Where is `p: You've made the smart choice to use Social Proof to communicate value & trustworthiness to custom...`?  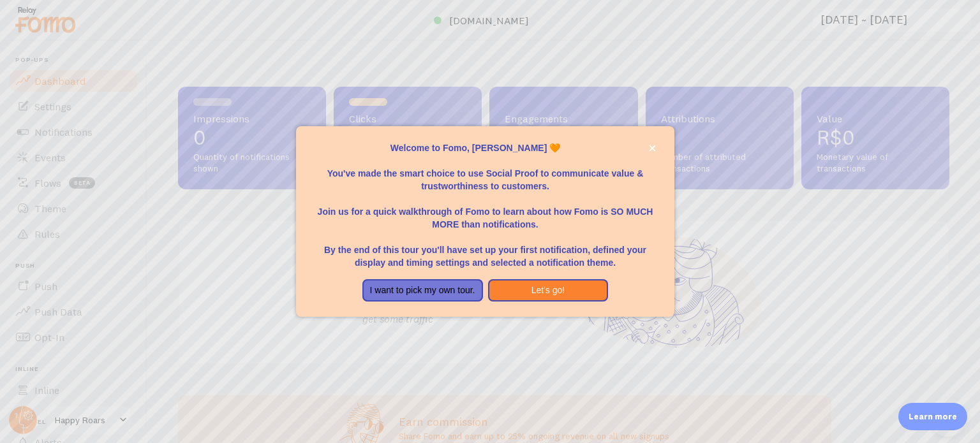
p: You've made the smart choice to use Social Proof to communicate value & trustworthiness to custom... is located at coordinates (485, 173).